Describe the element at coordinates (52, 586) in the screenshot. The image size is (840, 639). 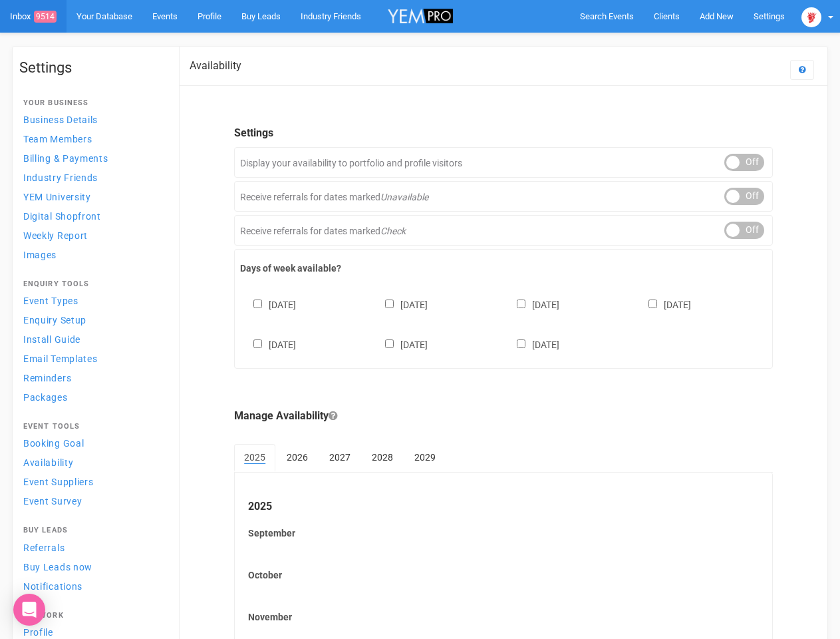
I see `span: Notifications` at that location.